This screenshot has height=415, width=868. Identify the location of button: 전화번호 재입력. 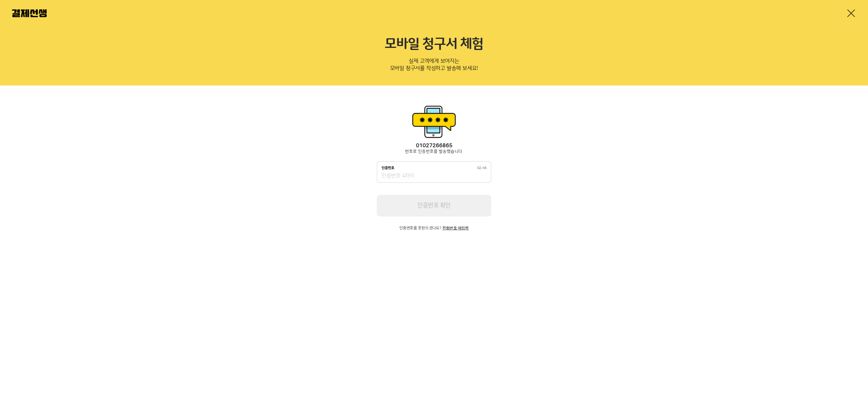
(455, 228).